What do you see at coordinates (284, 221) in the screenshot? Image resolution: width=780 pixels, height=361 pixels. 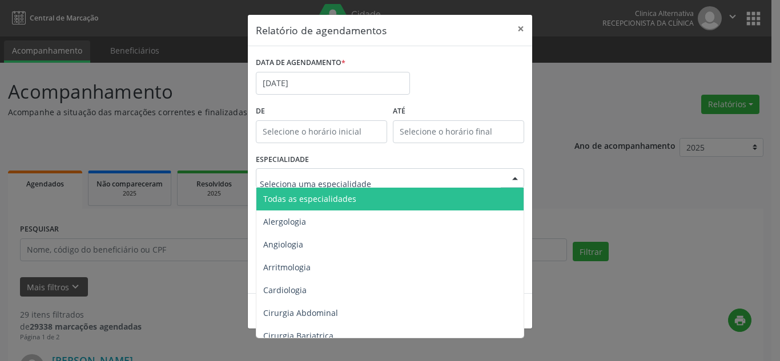 I see `span: Alergologia` at bounding box center [284, 221].